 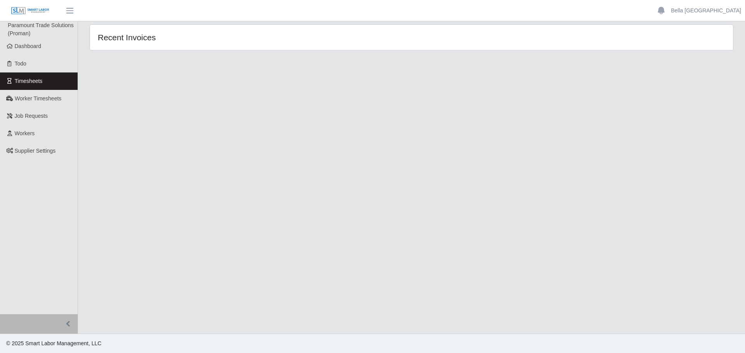 What do you see at coordinates (28, 46) in the screenshot?
I see `span: Dashboard` at bounding box center [28, 46].